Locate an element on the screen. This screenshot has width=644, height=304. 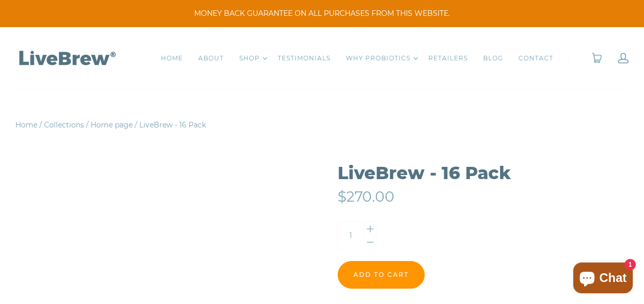
a: ABOUT is located at coordinates (211, 59).